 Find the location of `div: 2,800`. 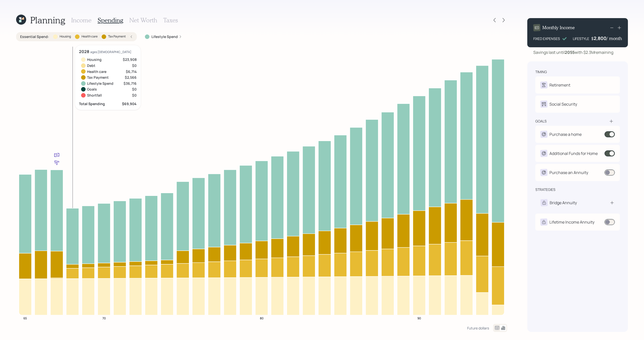

div: 2,800 is located at coordinates (600, 38).